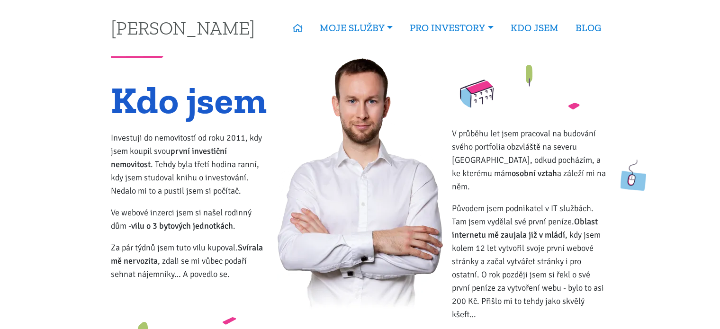 This screenshot has width=720, height=329. Describe the element at coordinates (182, 226) in the screenshot. I see `strong: vilu o 3 bytových jednotkách` at that location.